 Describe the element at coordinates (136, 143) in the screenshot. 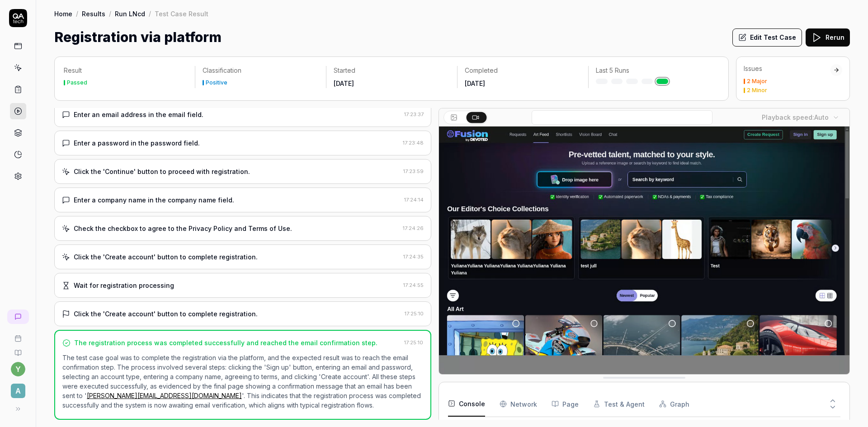

I see `div: Enter a password in the password field.` at that location.